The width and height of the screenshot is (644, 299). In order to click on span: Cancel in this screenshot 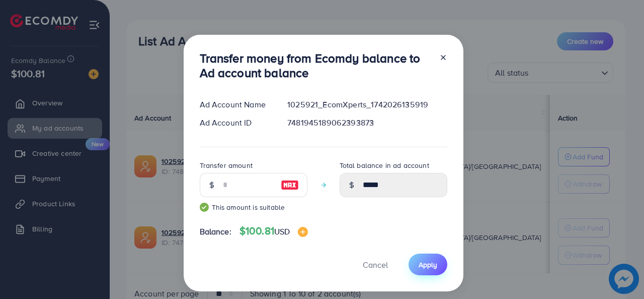, I will do `click(375, 264)`.